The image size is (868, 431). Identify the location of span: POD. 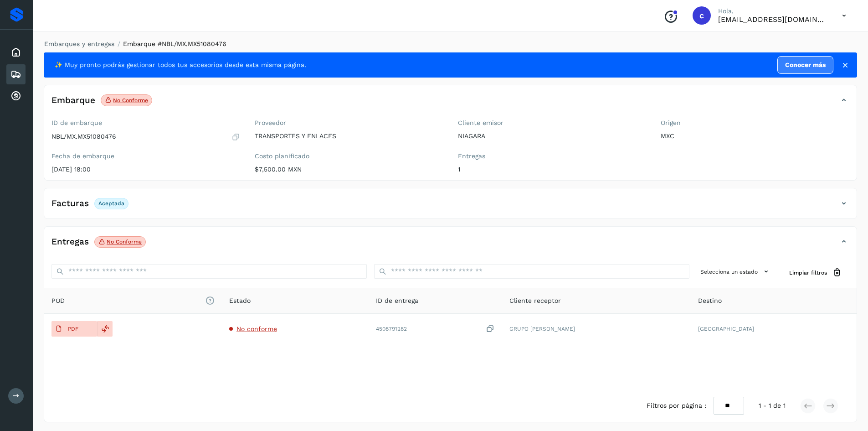
(133, 300).